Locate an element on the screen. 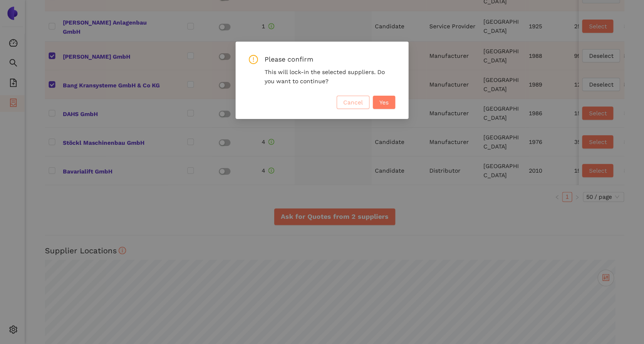  span: exclamation-circle is located at coordinates (253, 59).